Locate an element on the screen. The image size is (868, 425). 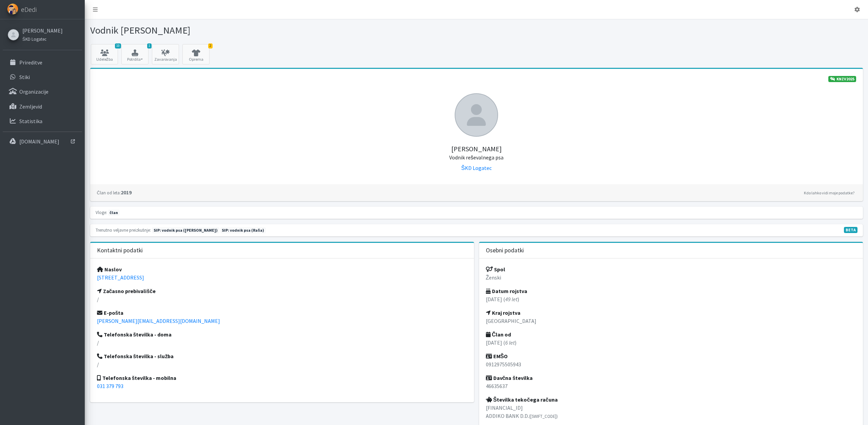
a: Statistika is located at coordinates (42, 121).